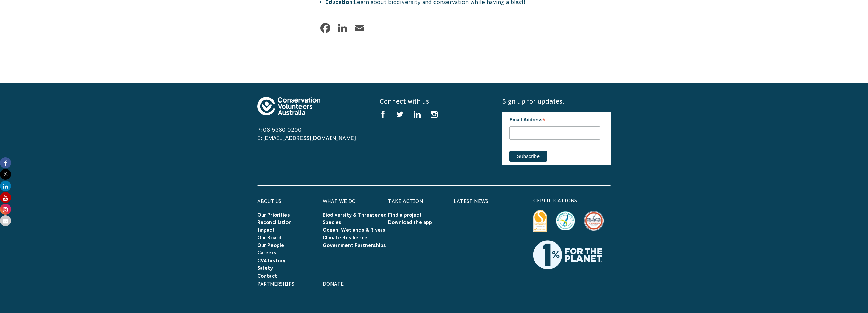  I want to click on a: P: 03 5330 0200, so click(279, 130).